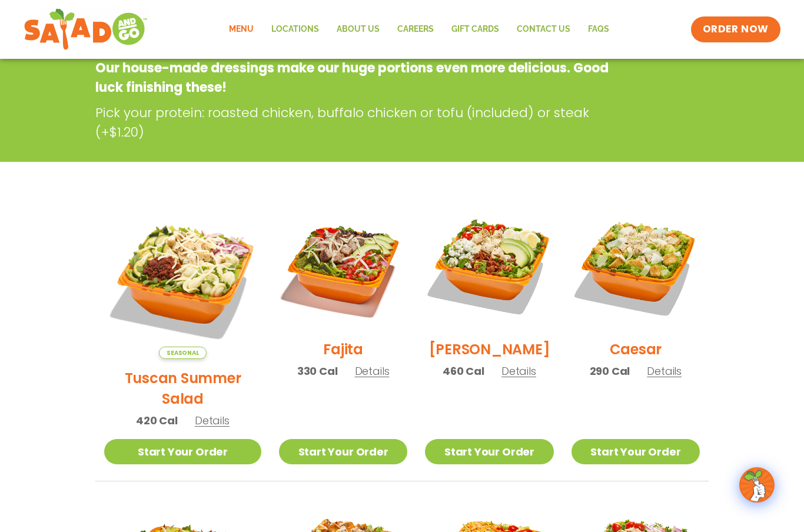  I want to click on img: Product photo for Fajita Salad, so click(343, 266).